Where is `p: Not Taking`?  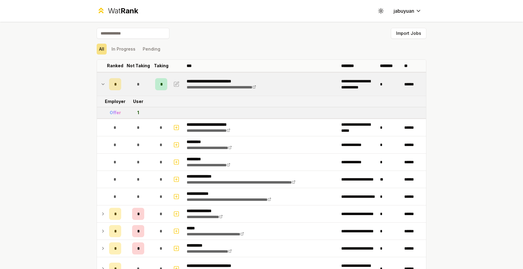 p: Not Taking is located at coordinates (138, 66).